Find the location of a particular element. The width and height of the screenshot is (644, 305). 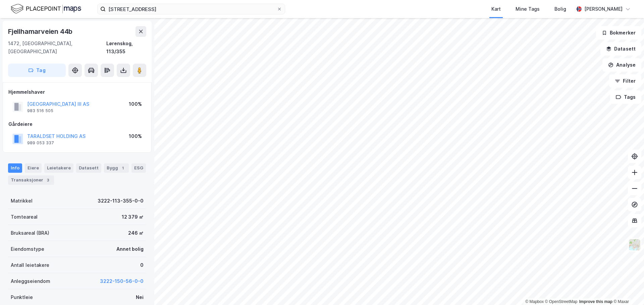

div: Bygg is located at coordinates (116, 168).